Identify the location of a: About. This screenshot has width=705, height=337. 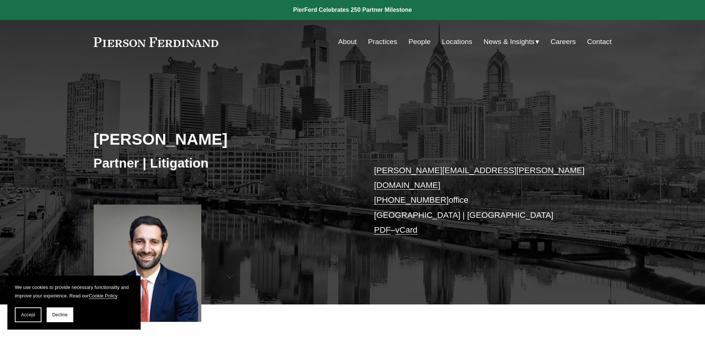
(348, 42).